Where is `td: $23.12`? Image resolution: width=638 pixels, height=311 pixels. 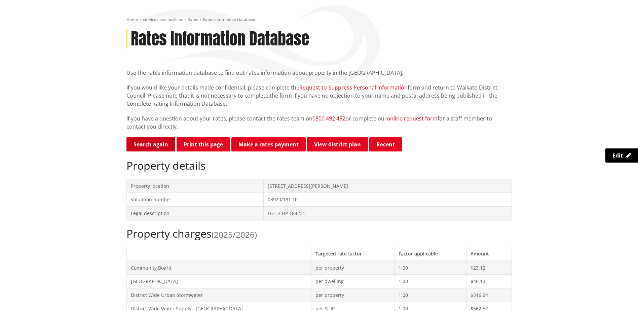 td: $23.12 is located at coordinates (489, 267).